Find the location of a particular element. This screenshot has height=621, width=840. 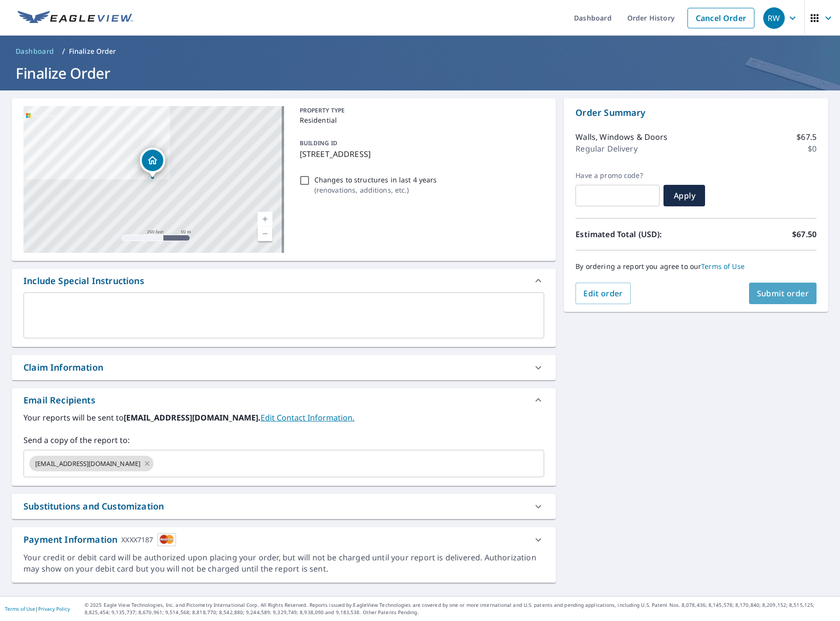

p: By ordering a report you agree to our is located at coordinates (696, 266).